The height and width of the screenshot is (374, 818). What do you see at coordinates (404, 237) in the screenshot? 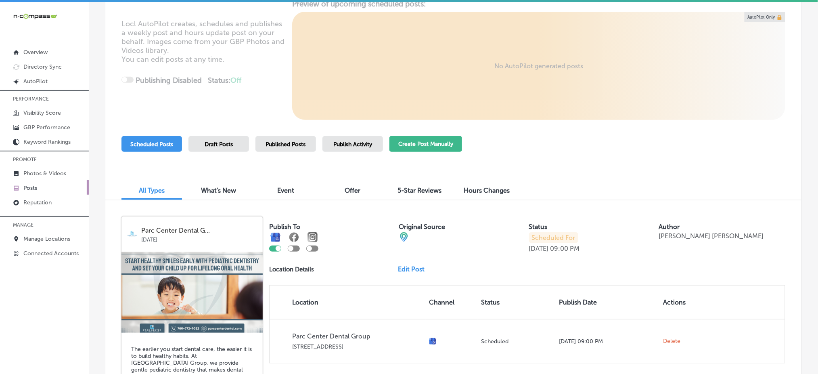
I see `img: cba84b02adce74ede1fb4a8549a95eca.png` at bounding box center [404, 237].